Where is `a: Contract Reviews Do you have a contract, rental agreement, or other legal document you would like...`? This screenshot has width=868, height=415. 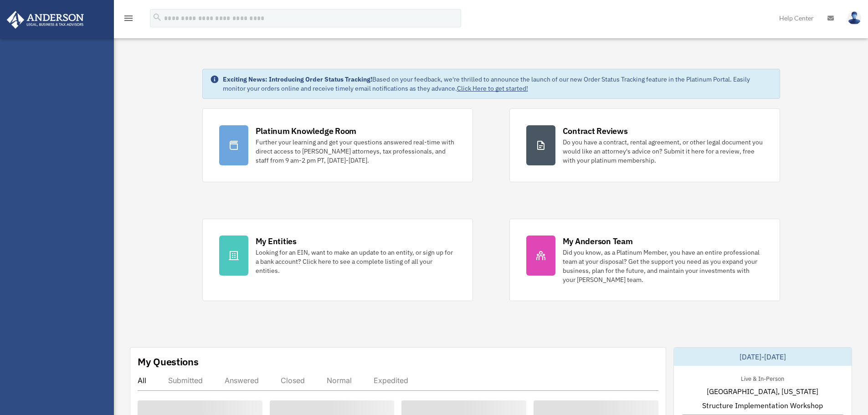
a: Contract Reviews Do you have a contract, rental agreement, or other legal document you would like... is located at coordinates (645, 145).